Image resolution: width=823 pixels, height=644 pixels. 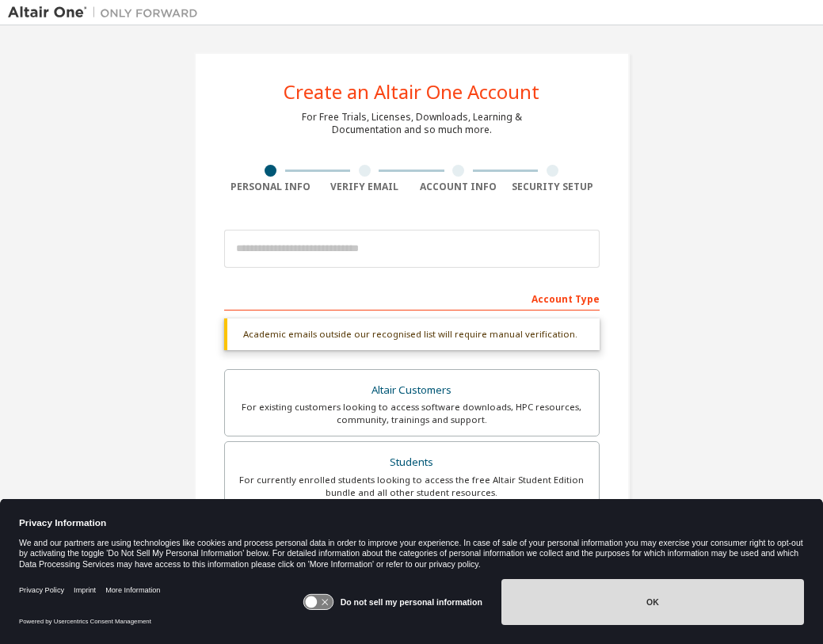 I want to click on div: Academic emails outside our recognised list will require manual verification., so click(x=412, y=334).